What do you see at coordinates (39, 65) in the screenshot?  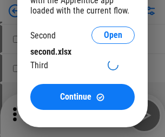 I see `div: Third` at bounding box center [39, 65].